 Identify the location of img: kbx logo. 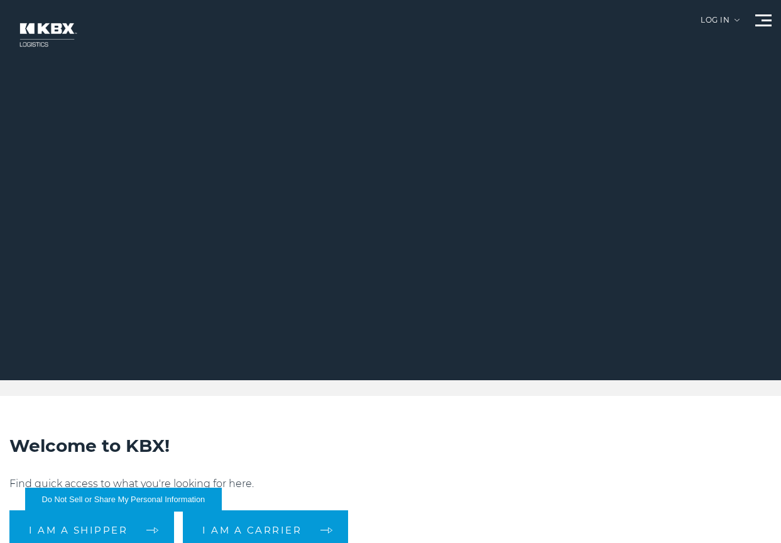
(47, 35).